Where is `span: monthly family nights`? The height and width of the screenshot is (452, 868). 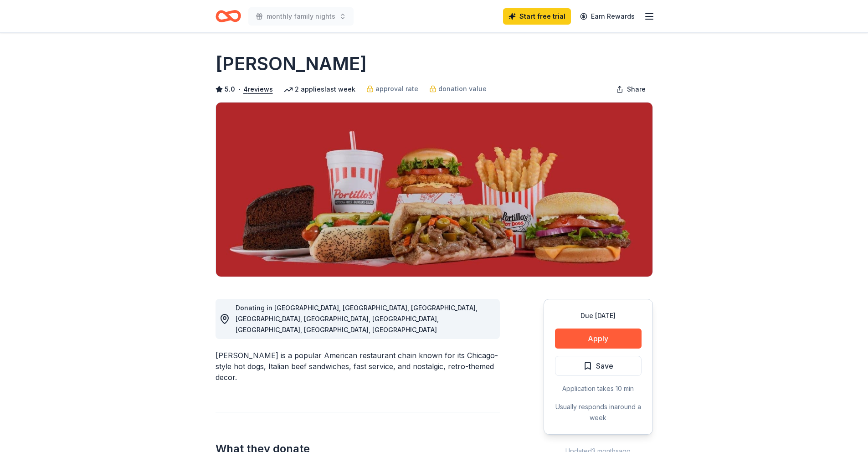 span: monthly family nights is located at coordinates (301, 17).